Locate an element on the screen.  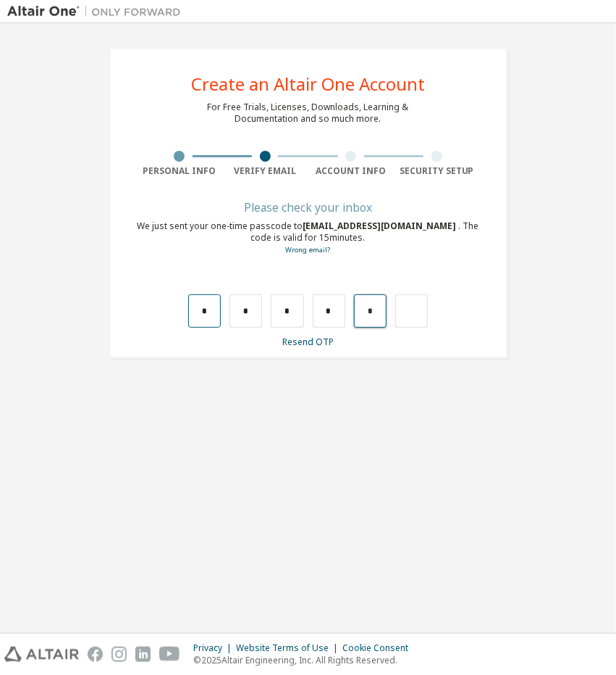
div: Privacy is located at coordinates (215, 648).